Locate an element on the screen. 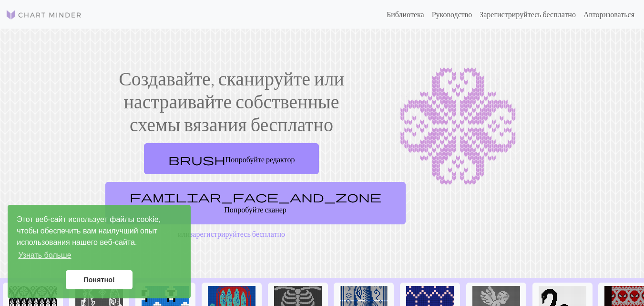 This screenshot has height=306, width=644. span: familiar_face_and_zone is located at coordinates (255, 197).